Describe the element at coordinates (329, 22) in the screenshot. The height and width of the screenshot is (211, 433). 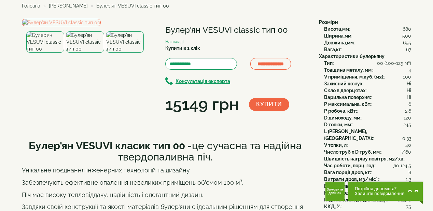
I see `b: Розміри` at that location.